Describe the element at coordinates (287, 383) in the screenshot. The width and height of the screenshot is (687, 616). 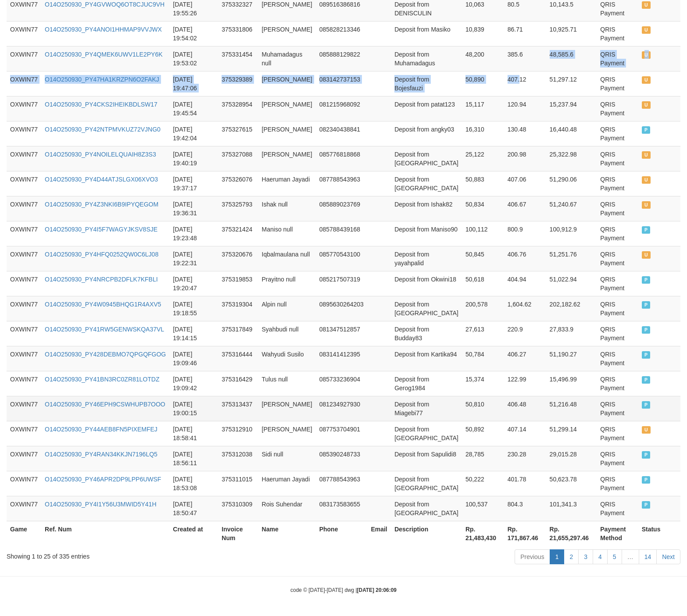
I see `td: Tulus null` at that location.